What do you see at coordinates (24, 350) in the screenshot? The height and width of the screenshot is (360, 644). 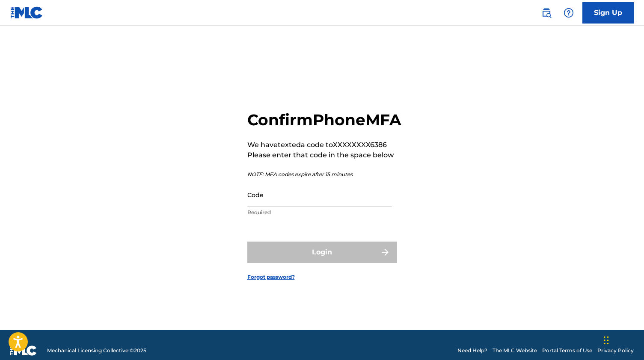 I see `img: logo` at bounding box center [24, 350].